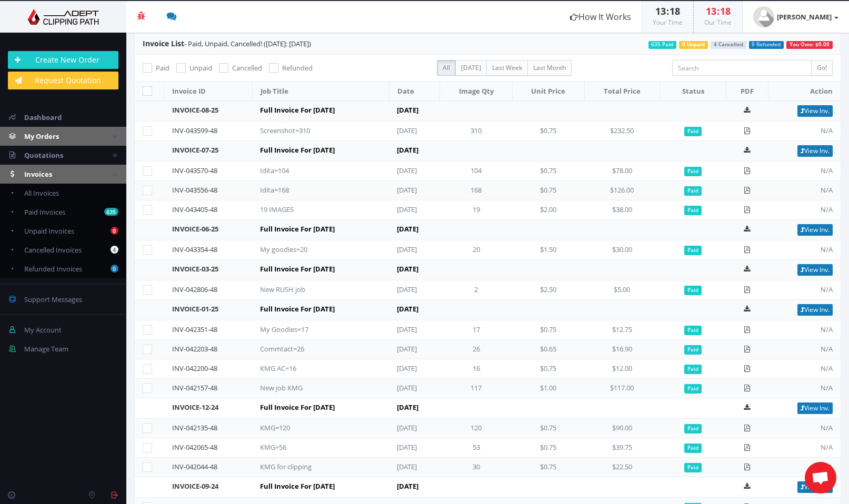  Describe the element at coordinates (194, 209) in the screenshot. I see `a: INV-043405-48` at that location.